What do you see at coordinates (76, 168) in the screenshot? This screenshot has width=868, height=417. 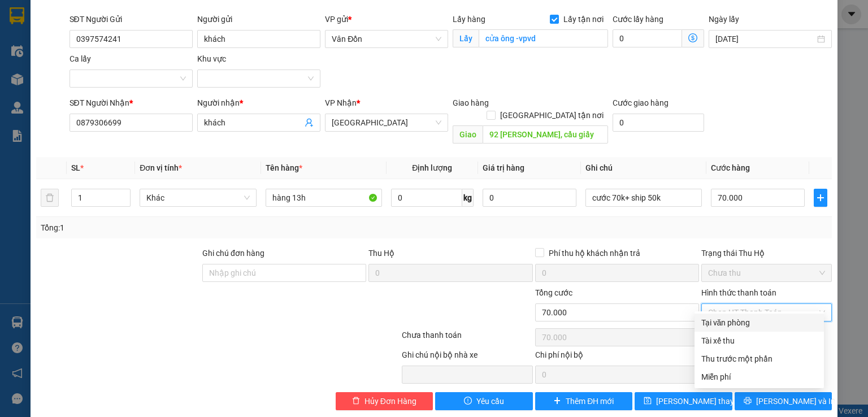 I see `span: SL` at bounding box center [76, 168].